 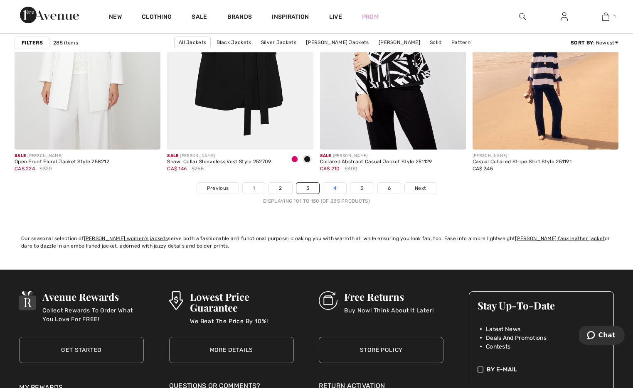 I want to click on a: 6, so click(x=389, y=188).